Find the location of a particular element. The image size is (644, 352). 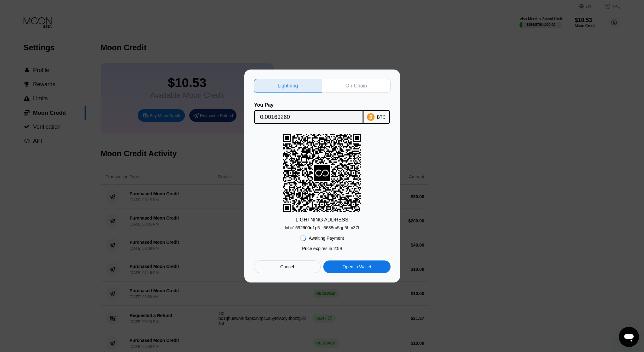

div: On-Chain is located at coordinates (356, 86).